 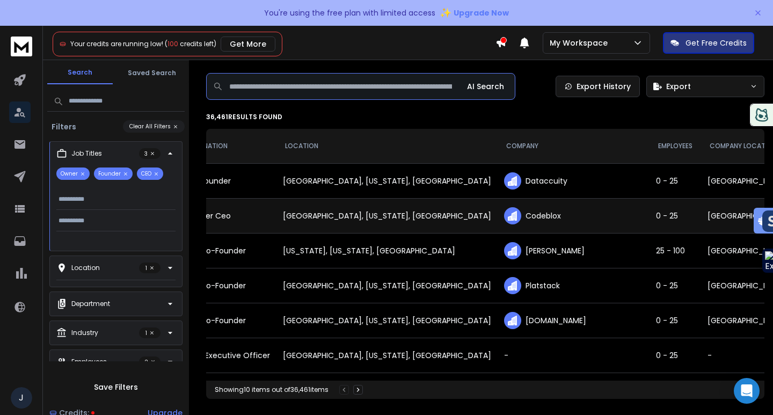 I want to click on button: Search, so click(x=80, y=73).